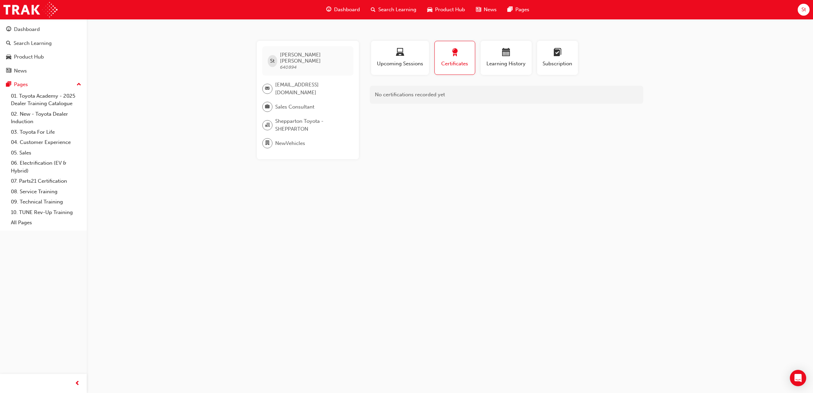 Image resolution: width=813 pixels, height=393 pixels. What do you see at coordinates (43, 29) in the screenshot?
I see `a: Dashboard` at bounding box center [43, 29].